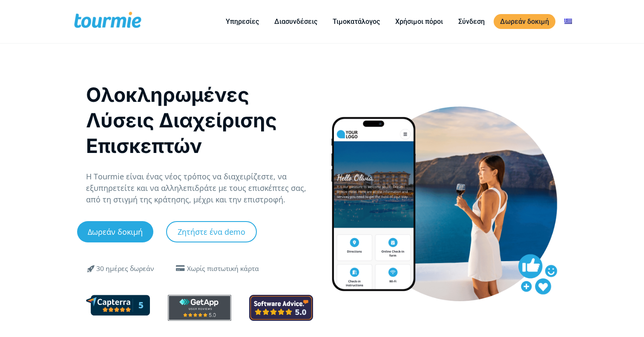  I want to click on a: Σύνδεση, so click(472, 21).